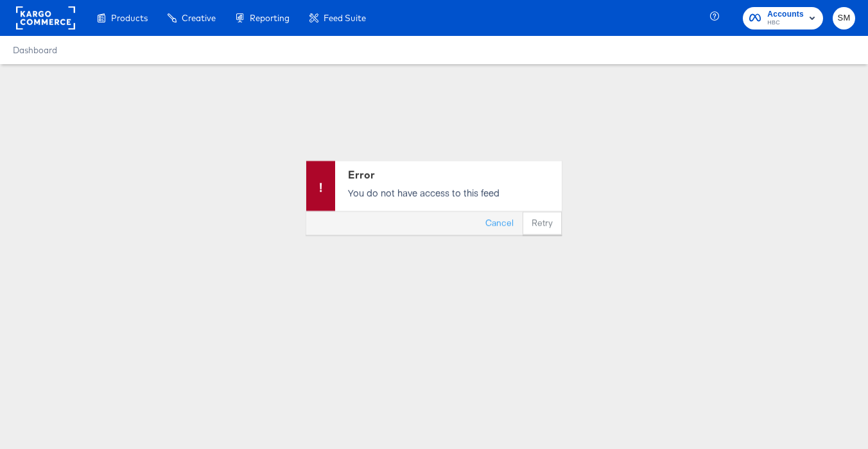 The height and width of the screenshot is (449, 868). Describe the element at coordinates (199, 18) in the screenshot. I see `span: Creative` at that location.